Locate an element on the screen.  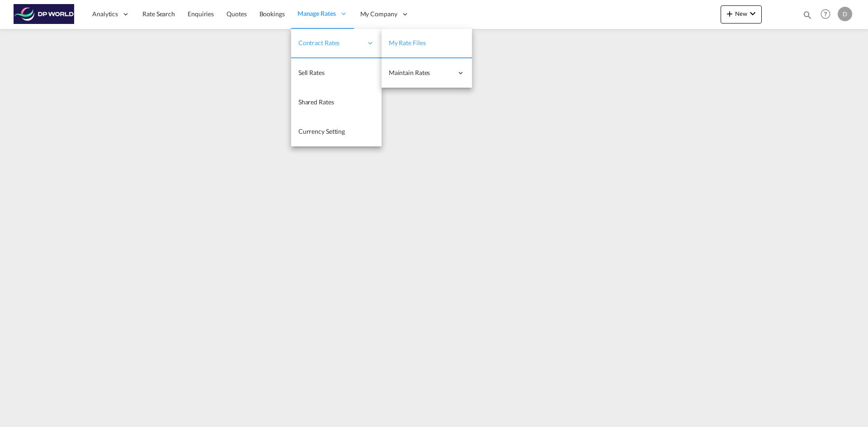
span: Shared Rates is located at coordinates (316, 101).